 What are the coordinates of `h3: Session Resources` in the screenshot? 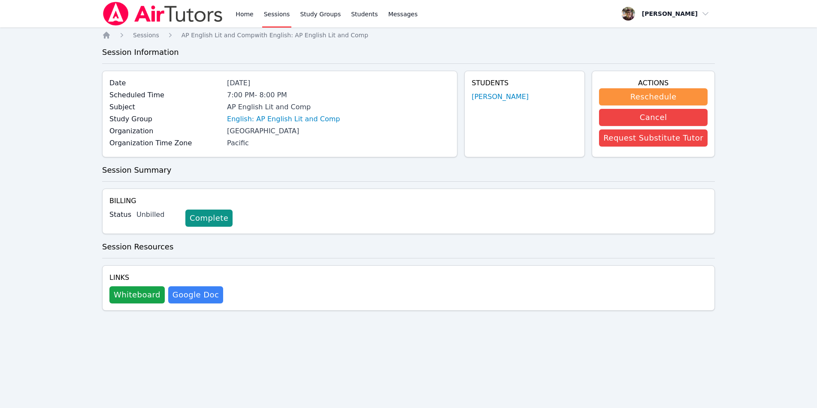 It's located at (408, 247).